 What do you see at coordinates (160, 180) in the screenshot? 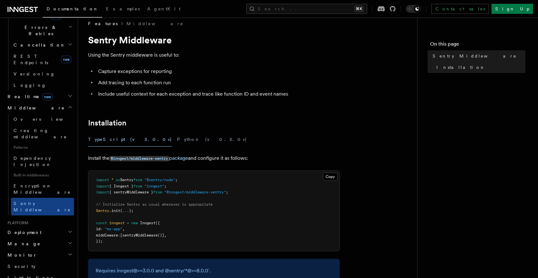
I see `span: "@sentry/node"` at bounding box center [160, 180].